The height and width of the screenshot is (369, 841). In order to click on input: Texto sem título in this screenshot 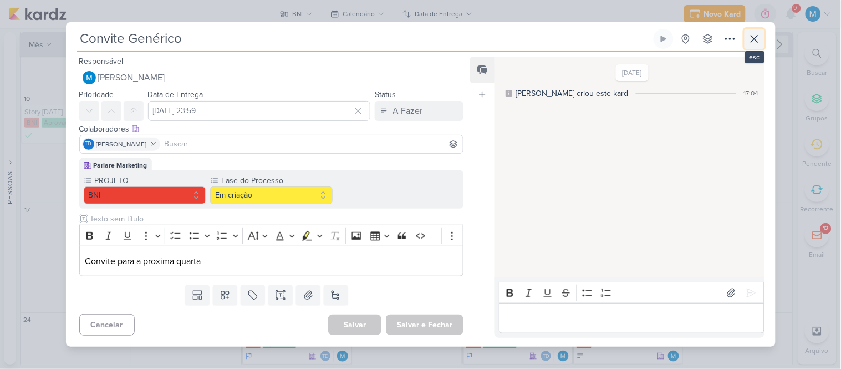, I will do `click(276, 218)`.